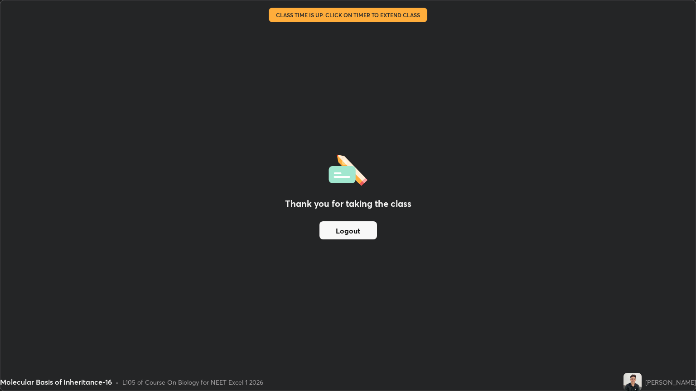  Describe the element at coordinates (192, 382) in the screenshot. I see `div: L105 of Course On Biology for NEET Excel 1 2026` at that location.